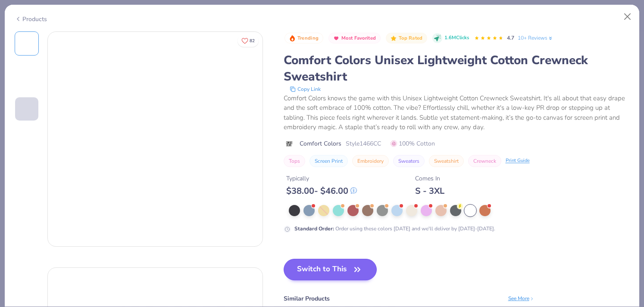 Image resolution: width=644 pixels, height=307 pixels. I want to click on button: Close, so click(627, 17).